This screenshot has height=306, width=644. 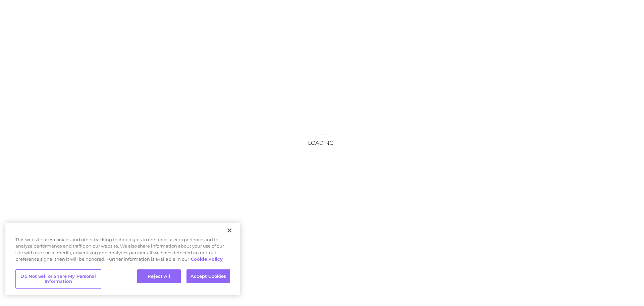 I want to click on div: This website uses cookies and other tracking technologies to enhance user experience and to analy..., so click(x=123, y=251).